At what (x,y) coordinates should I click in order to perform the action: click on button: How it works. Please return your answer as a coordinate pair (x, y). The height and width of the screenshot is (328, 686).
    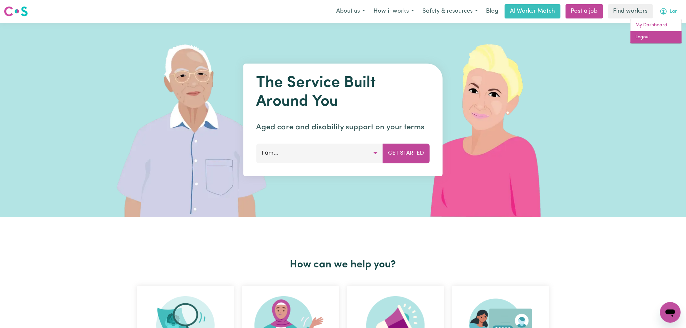
    Looking at the image, I should click on (394, 11).